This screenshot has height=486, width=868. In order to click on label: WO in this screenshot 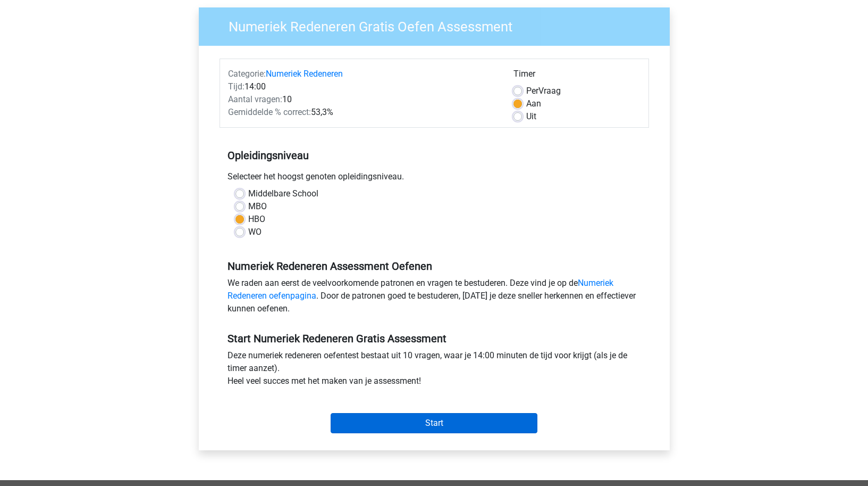, I will do `click(254, 232)`.